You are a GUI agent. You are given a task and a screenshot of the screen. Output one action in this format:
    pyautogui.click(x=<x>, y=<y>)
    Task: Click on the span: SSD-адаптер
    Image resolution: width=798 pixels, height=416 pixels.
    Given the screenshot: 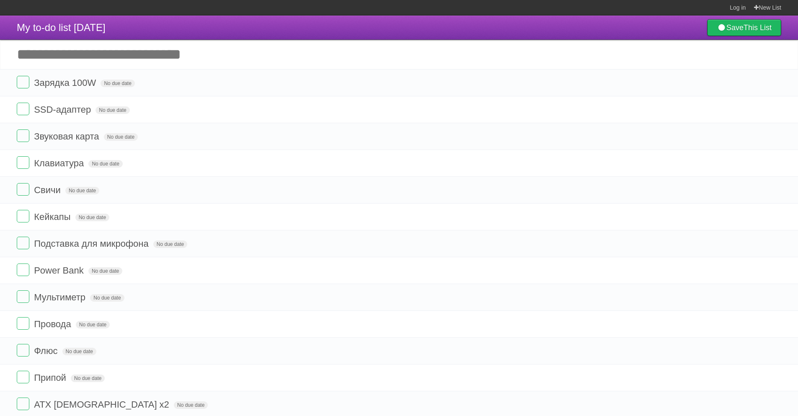 What is the action you would take?
    pyautogui.click(x=63, y=109)
    